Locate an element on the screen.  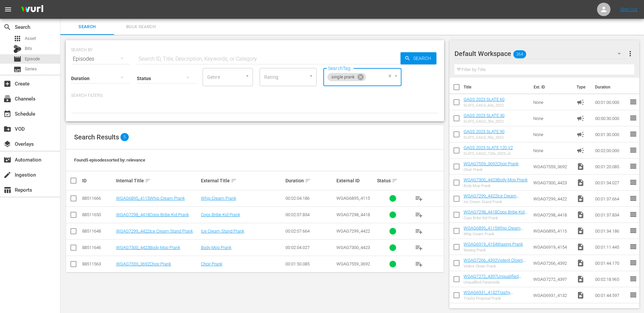
span: Create is located at coordinates (7, 84).